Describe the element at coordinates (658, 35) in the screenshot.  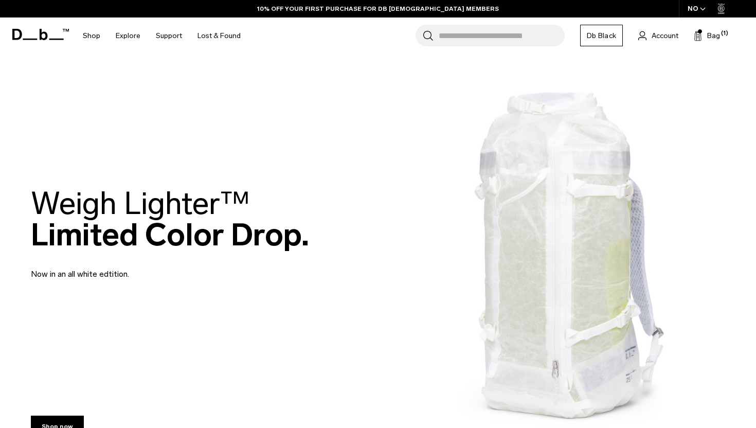
I see `a: Account` at that location.